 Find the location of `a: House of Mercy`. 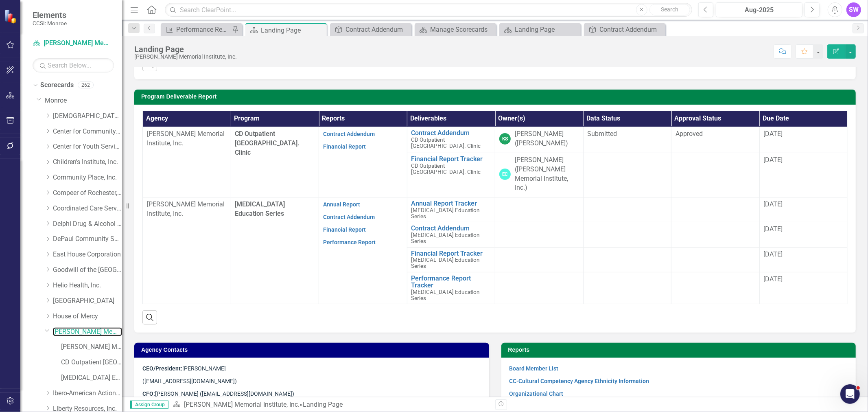

a: House of Mercy is located at coordinates (87, 316).